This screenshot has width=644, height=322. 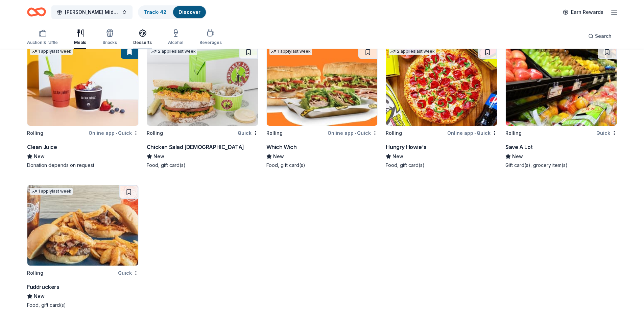 What do you see at coordinates (175, 38) in the screenshot?
I see `button: Alcohol` at bounding box center [175, 38].